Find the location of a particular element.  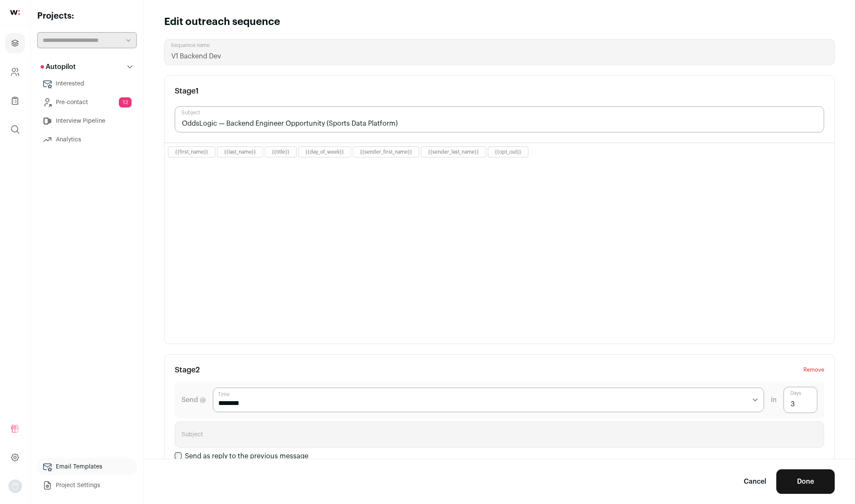

button: {{title}} is located at coordinates (281, 152).